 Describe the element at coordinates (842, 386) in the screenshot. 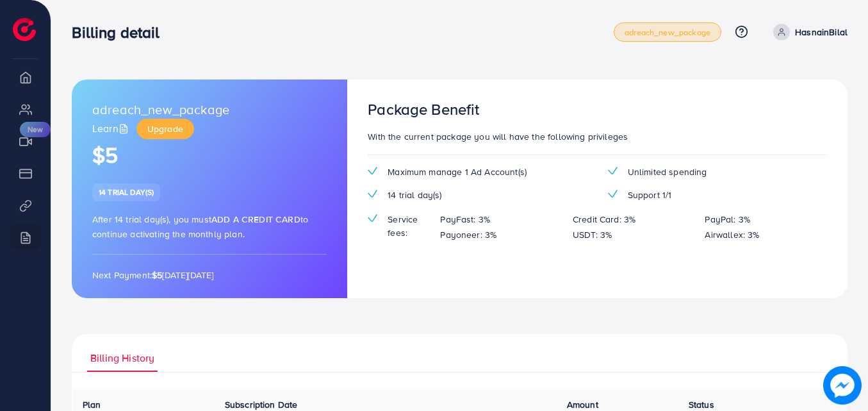

I see `img: image` at that location.